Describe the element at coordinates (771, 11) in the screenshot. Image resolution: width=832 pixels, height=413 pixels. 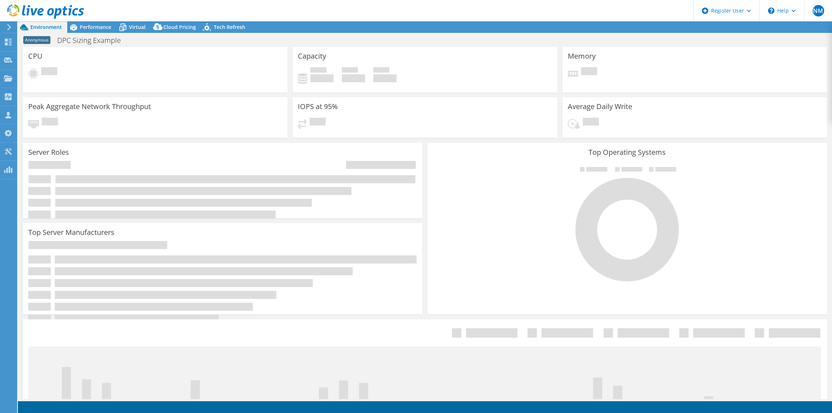
I see `svg: \n` at that location.